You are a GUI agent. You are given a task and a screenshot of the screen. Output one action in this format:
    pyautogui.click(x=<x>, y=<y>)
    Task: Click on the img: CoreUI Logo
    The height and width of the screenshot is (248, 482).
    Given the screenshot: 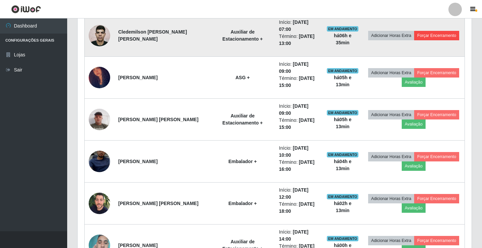 What is the action you would take?
    pyautogui.click(x=26, y=9)
    